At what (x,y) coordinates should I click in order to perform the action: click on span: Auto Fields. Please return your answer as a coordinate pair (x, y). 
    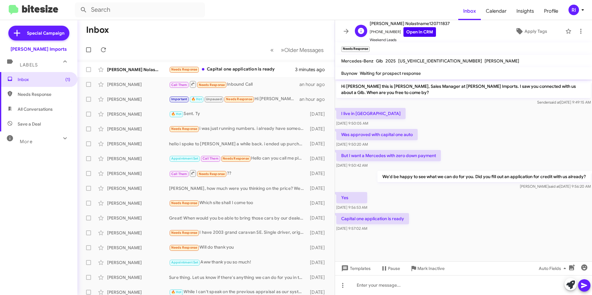
    Looking at the image, I should click on (553, 269).